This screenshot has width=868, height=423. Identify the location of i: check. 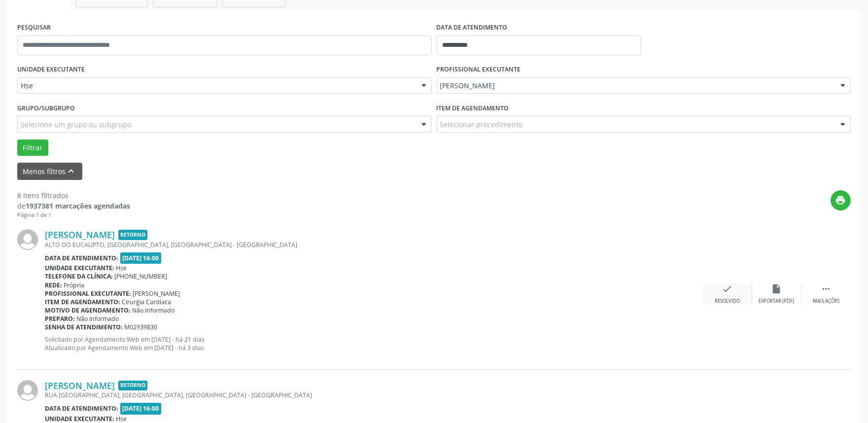
(728, 289).